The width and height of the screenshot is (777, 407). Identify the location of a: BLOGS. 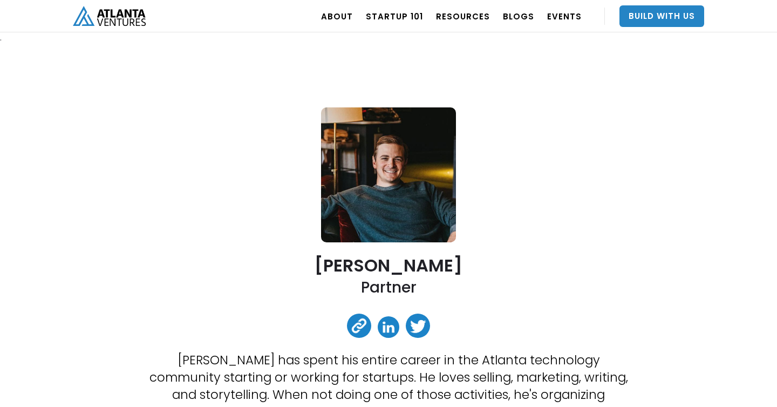
(519, 16).